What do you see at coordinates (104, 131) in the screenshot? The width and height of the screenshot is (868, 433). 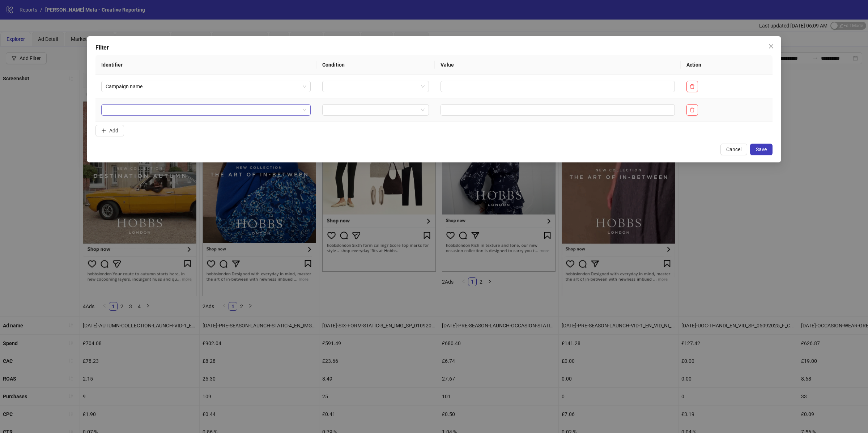 I see `span: plus` at bounding box center [104, 131].